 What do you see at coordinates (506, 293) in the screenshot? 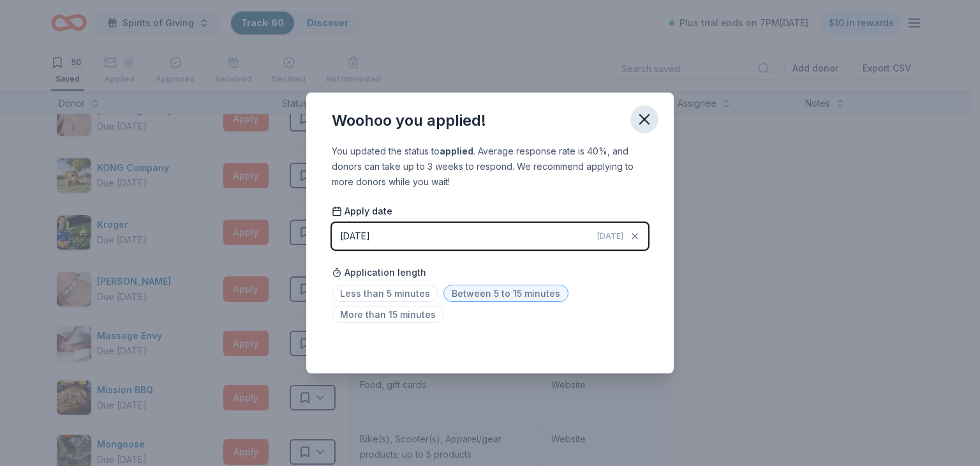
I see `span: Between 5 to 15 minutes` at bounding box center [506, 293].